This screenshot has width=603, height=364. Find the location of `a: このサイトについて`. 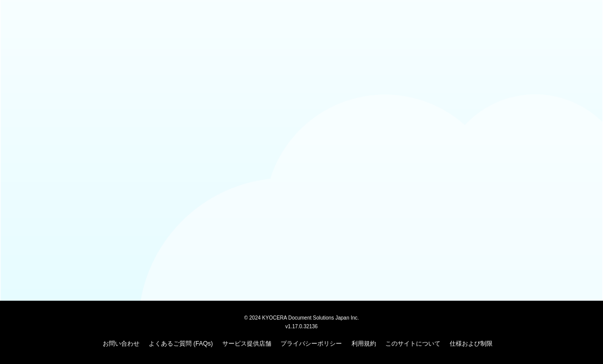

a: このサイトについて is located at coordinates (413, 344).